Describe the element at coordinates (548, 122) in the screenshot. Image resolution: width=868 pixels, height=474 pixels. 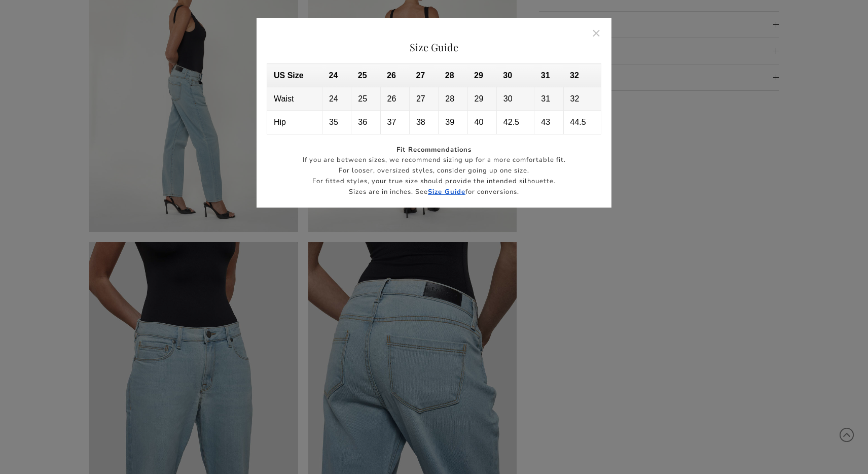
I see `td: 43` at that location.